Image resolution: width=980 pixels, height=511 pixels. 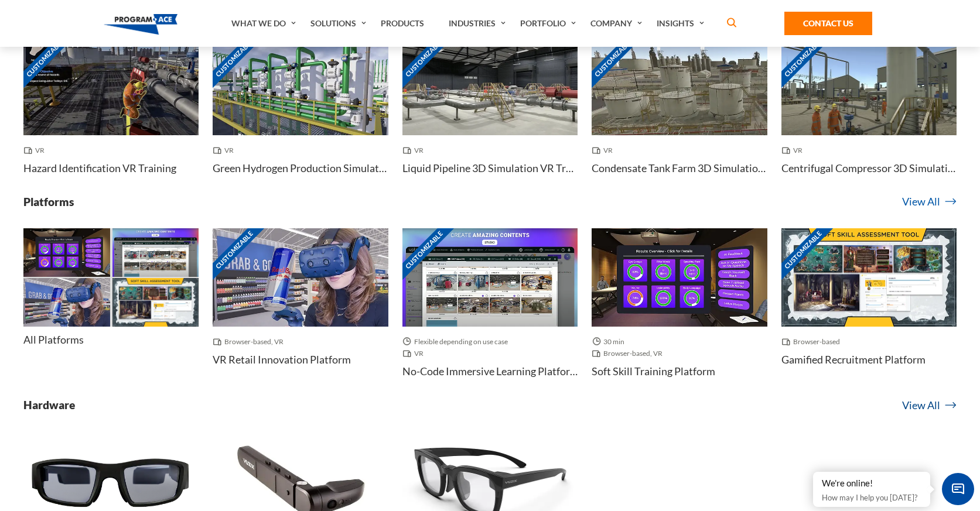 What do you see at coordinates (679, 312) in the screenshot?
I see `a: Thumbnail - Soft skill training platform 30 min Browser-based, VR Soft skill training platform` at bounding box center [679, 312].